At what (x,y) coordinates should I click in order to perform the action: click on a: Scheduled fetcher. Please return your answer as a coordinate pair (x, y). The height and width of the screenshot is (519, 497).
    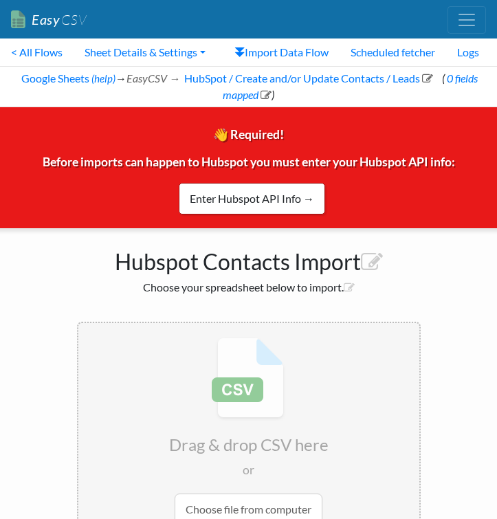
    Looking at the image, I should click on (392, 52).